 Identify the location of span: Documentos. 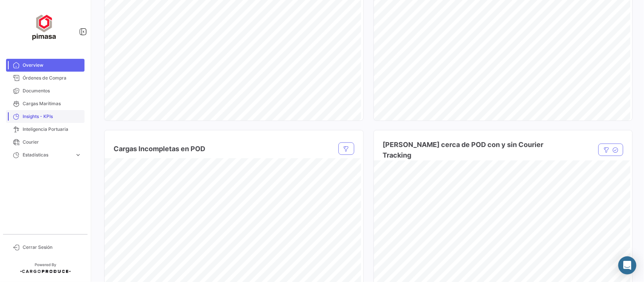
(52, 91).